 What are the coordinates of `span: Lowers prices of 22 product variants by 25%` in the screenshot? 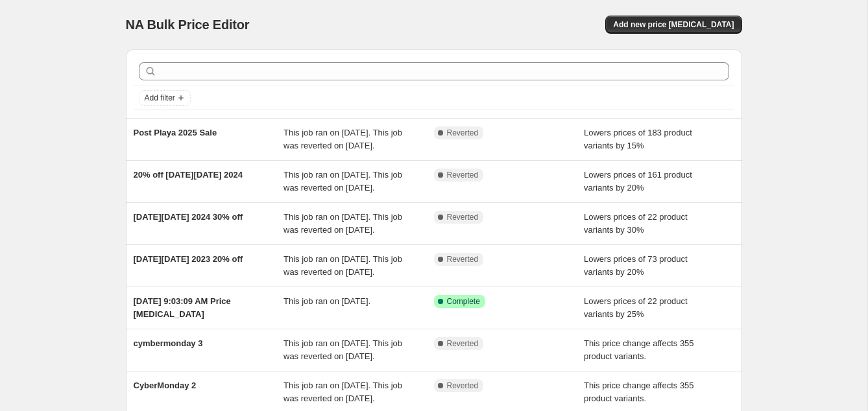 It's located at (636, 307).